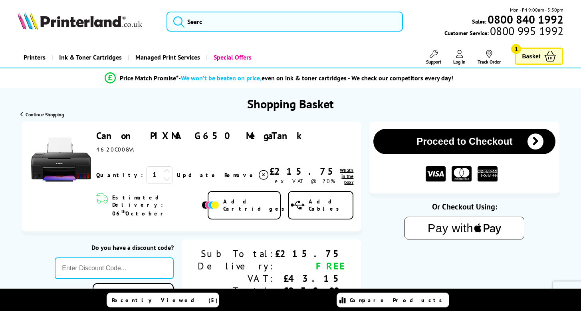 The height and width of the screenshot is (311, 581). What do you see at coordinates (459, 62) in the screenshot?
I see `span: Log In` at bounding box center [459, 62].